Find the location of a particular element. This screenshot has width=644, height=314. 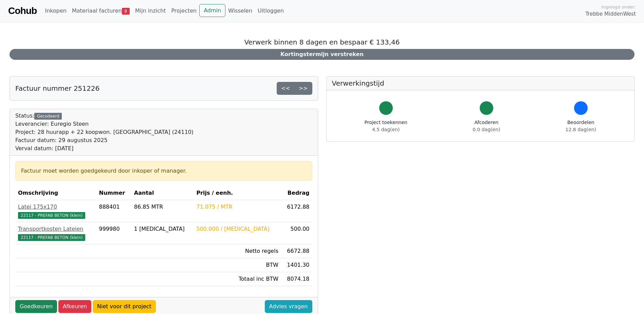

a: Afkeuren is located at coordinates (74, 306).